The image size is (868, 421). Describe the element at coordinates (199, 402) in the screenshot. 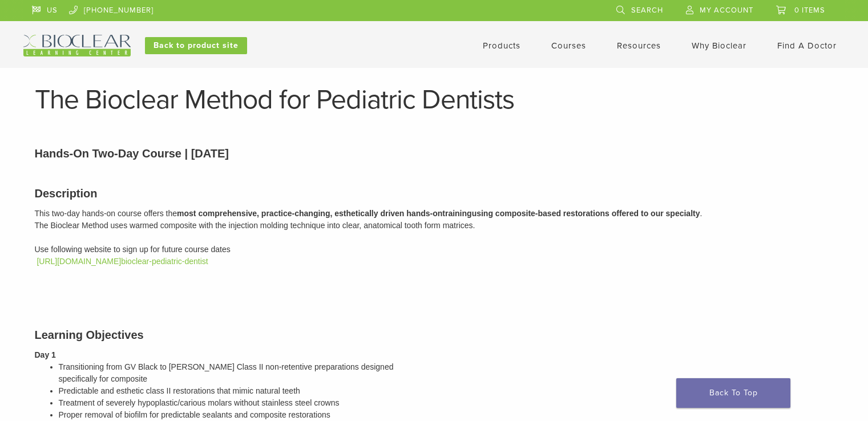

I see `span: Treatment of severely hypoplastic/carious molars without stainless steel crowns` at that location.